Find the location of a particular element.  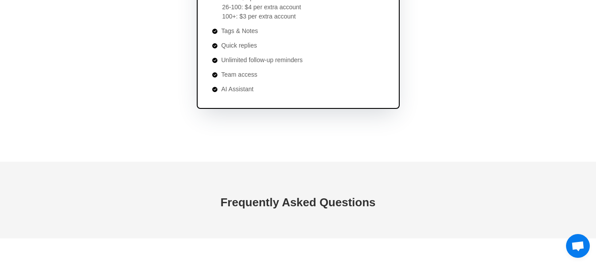

li: Unlimited follow-up reminders is located at coordinates (298, 60).